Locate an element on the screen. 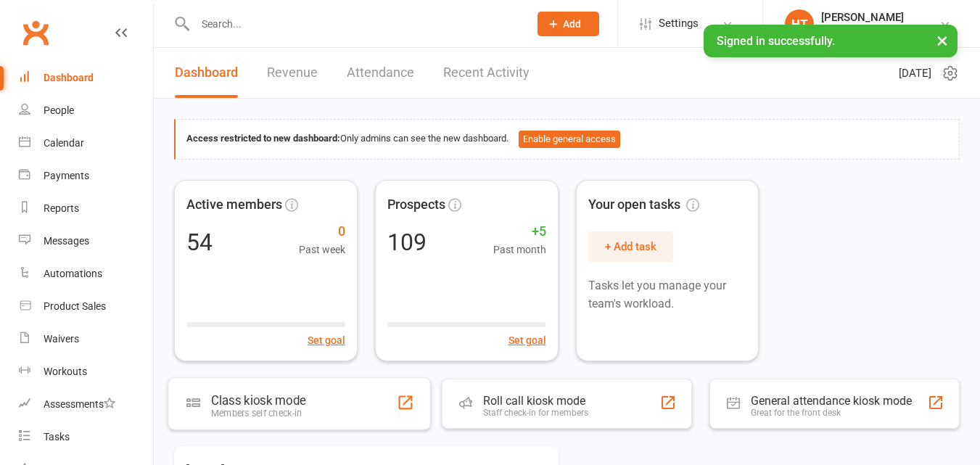  p: Tasks let you manage your team's workload. is located at coordinates (668, 294).